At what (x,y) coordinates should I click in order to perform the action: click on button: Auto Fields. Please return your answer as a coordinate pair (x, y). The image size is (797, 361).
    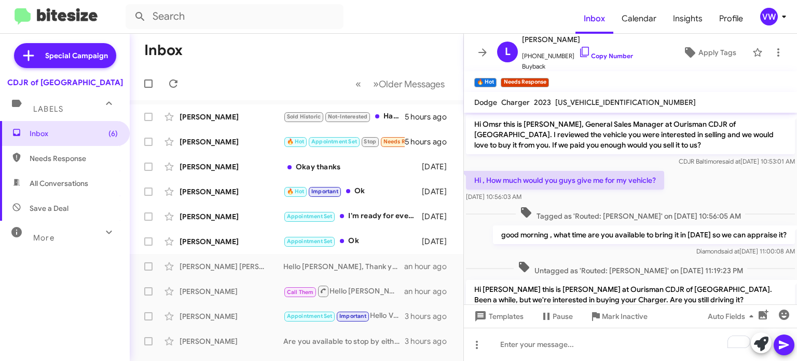
    Looking at the image, I should click on (733, 316).